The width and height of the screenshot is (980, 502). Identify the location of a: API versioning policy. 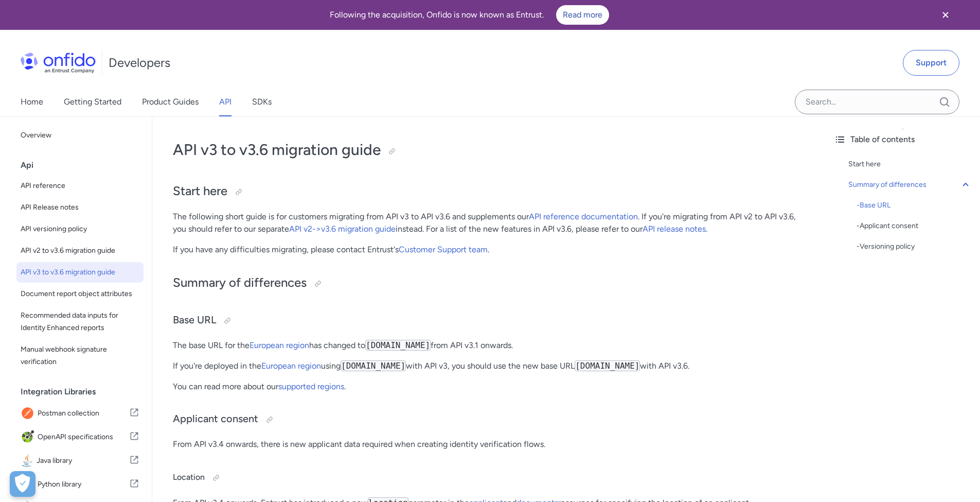
(80, 229).